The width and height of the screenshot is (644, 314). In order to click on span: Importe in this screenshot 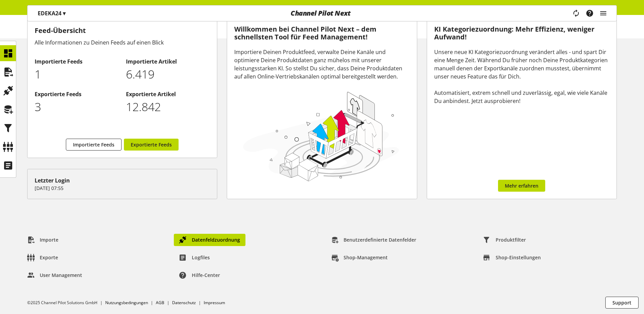, I will do `click(49, 240)`.